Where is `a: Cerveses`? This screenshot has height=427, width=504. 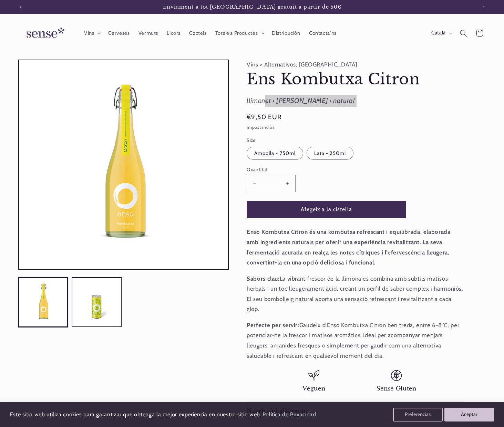
a: Cerveses is located at coordinates (119, 33).